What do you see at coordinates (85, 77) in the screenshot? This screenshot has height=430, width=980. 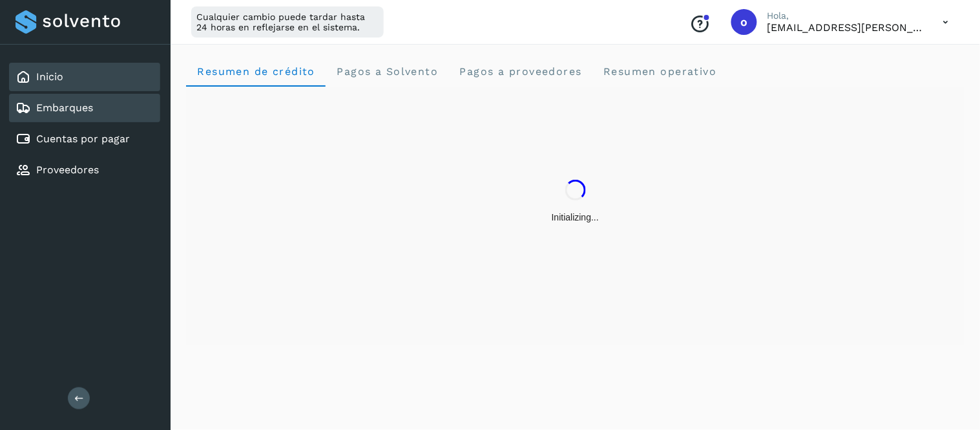 I see `div: Inicio` at bounding box center [85, 77].